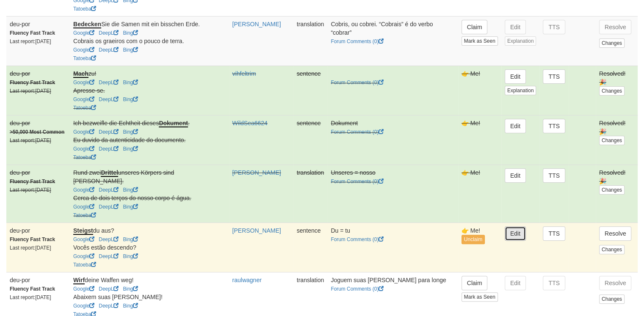  What do you see at coordinates (83, 231) in the screenshot?
I see `u: Steigst` at bounding box center [83, 231].